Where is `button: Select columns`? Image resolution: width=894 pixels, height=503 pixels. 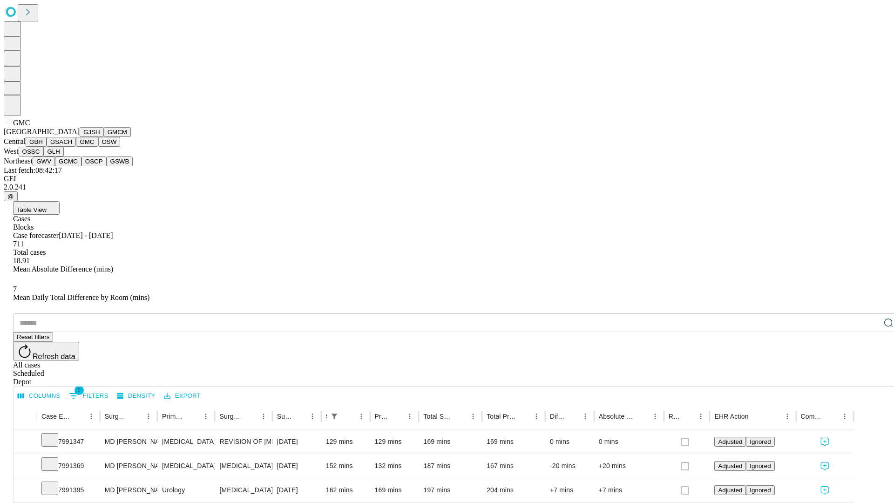
button: Select columns is located at coordinates (39, 396).